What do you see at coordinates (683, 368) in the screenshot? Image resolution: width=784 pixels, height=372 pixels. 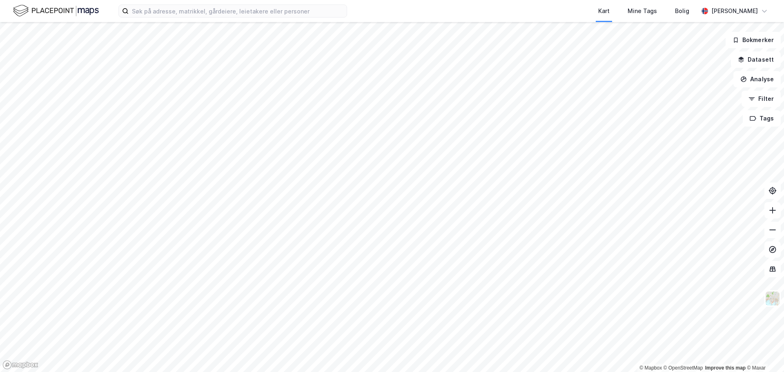 I see `a: OpenStreetMap` at bounding box center [683, 368].